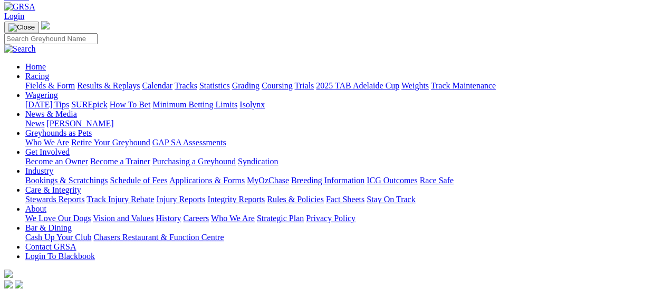  What do you see at coordinates (436, 180) in the screenshot?
I see `a: Race Safe` at bounding box center [436, 180].